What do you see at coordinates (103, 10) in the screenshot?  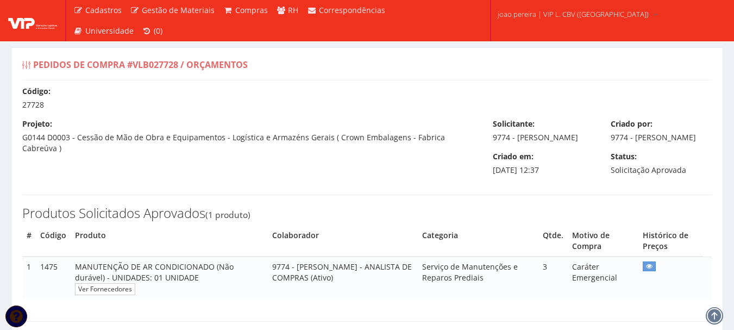 I see `span: Cadastros` at bounding box center [103, 10].